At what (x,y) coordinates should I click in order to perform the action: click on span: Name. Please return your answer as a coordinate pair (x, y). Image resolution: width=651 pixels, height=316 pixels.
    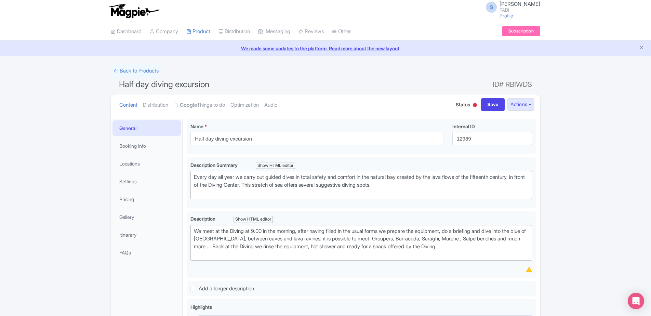
    Looking at the image, I should click on (197, 126).